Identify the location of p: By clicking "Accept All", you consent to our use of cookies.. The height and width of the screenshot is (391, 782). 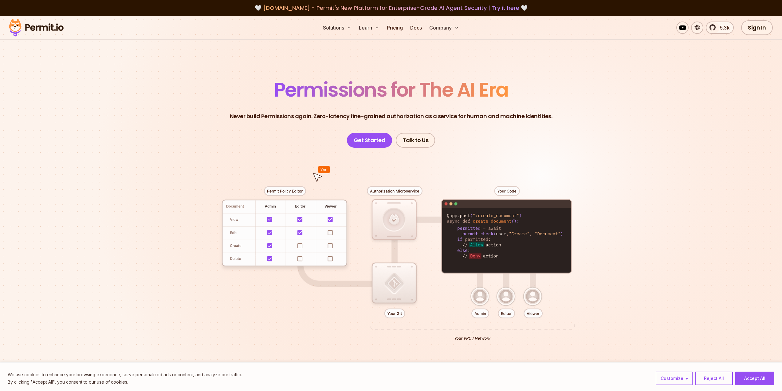
(125, 382).